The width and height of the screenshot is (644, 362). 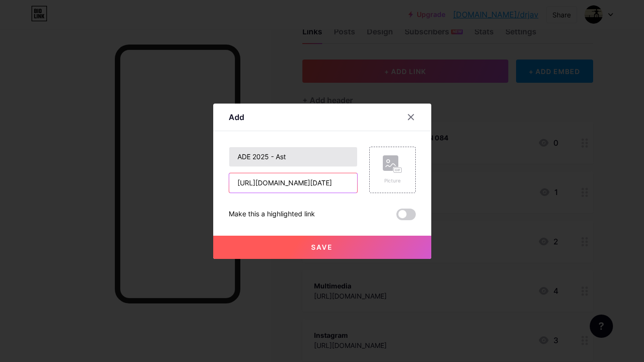 I want to click on div: Picture, so click(x=393, y=181).